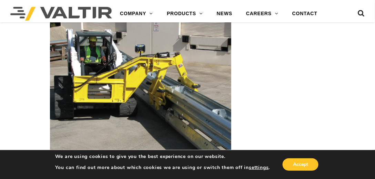 The image size is (375, 179). Describe the element at coordinates (224, 14) in the screenshot. I see `a: NEWS` at that location.